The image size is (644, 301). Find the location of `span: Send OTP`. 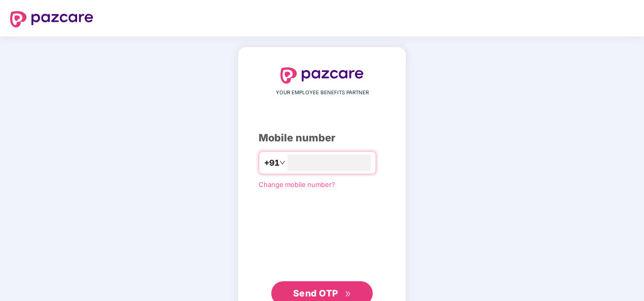

span: Send OTP is located at coordinates (316, 294).